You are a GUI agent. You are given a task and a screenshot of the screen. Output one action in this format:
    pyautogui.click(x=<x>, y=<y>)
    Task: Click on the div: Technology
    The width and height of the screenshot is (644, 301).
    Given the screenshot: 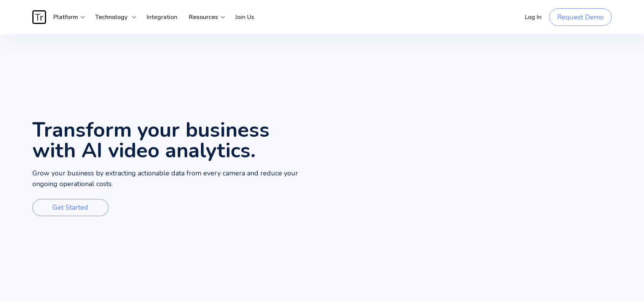 What is the action you would take?
    pyautogui.click(x=113, y=17)
    